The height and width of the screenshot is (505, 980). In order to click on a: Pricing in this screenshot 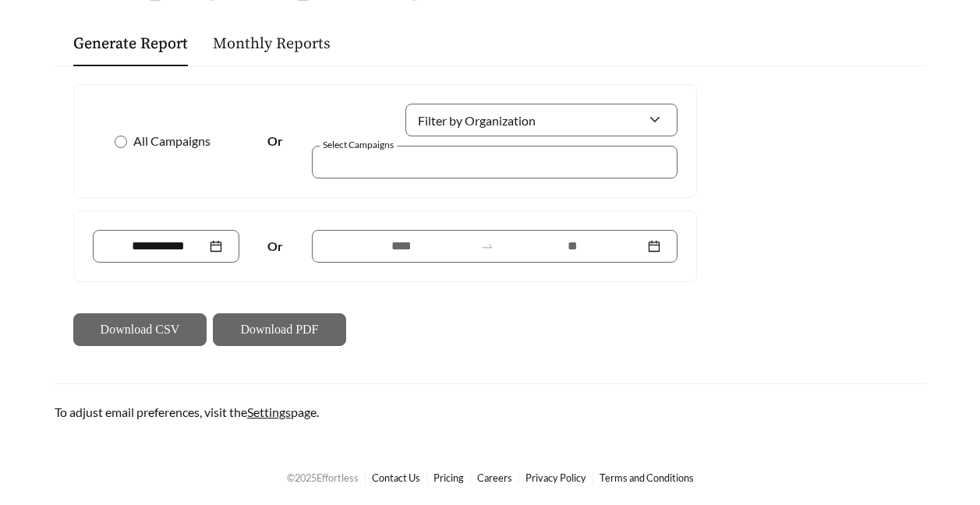, I will do `click(448, 478)`.